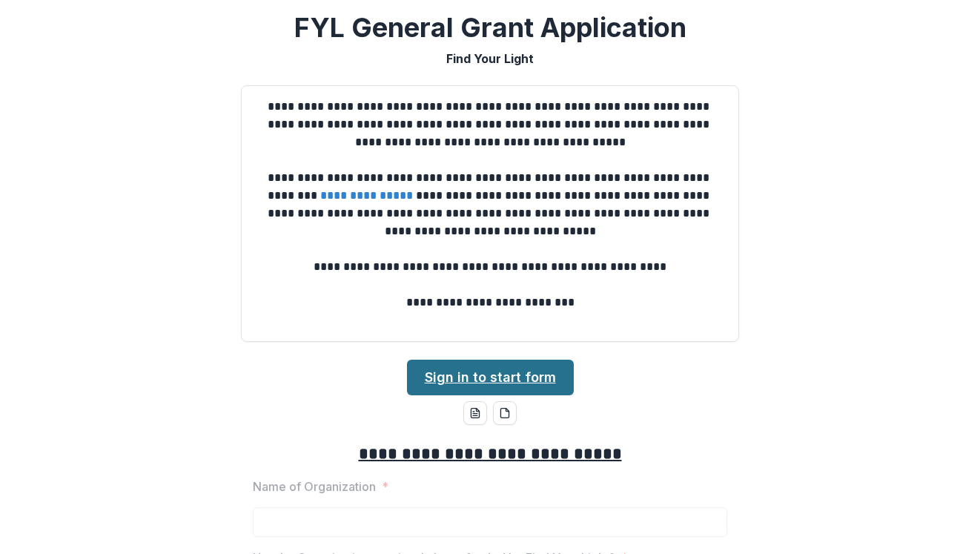  Describe the element at coordinates (490, 28) in the screenshot. I see `h2: FYL General Grant Application` at that location.